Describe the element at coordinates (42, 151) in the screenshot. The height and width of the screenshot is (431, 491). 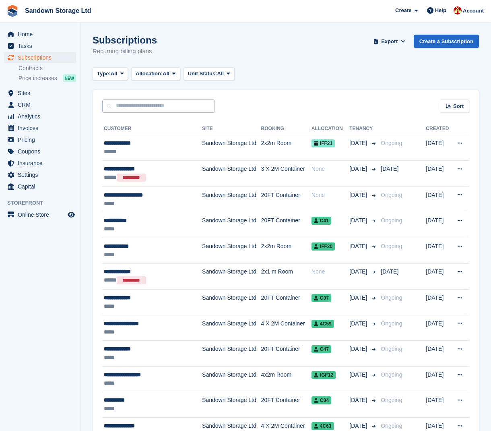
I see `span: Coupons` at that location.